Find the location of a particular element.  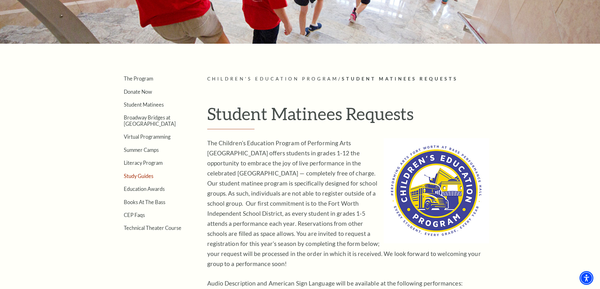

span: Student Matinees Requests is located at coordinates (400, 79).